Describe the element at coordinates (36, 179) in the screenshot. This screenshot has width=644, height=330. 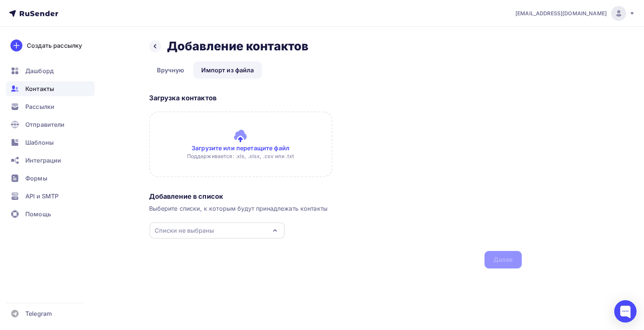
I see `span: Формы` at that location.